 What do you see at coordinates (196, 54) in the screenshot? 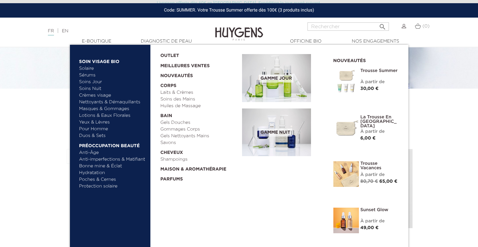
I see `a: OUTLET` at bounding box center [196, 54].